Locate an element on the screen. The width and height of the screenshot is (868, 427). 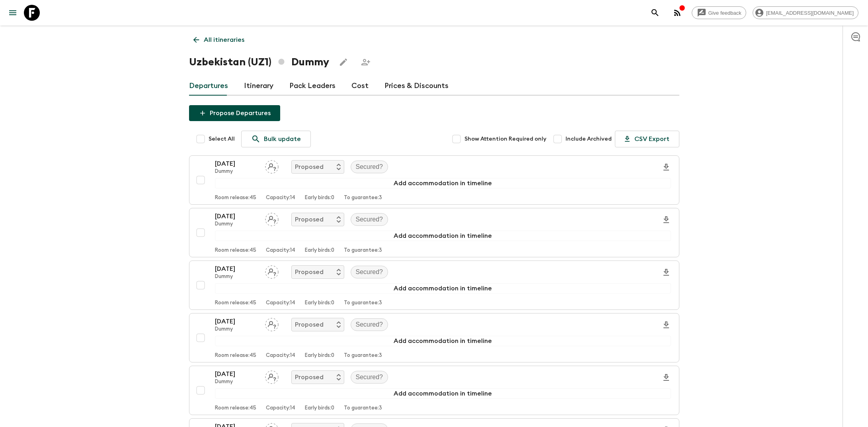
button: search adventures is located at coordinates (655, 13).